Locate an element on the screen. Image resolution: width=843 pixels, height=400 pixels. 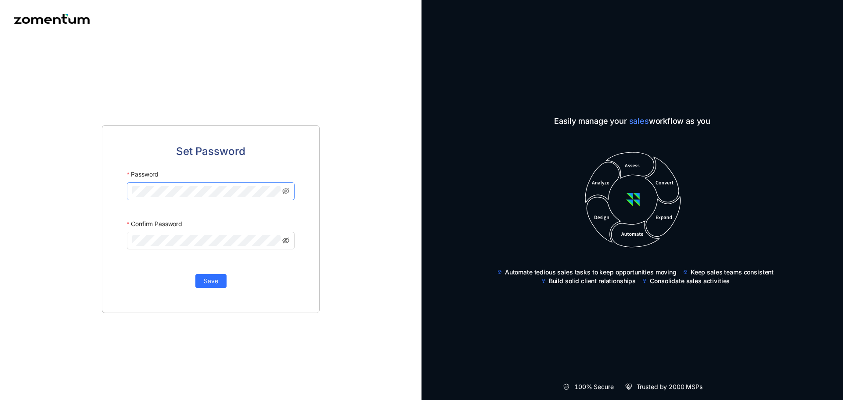
input: Confirm Password is located at coordinates (206, 240).